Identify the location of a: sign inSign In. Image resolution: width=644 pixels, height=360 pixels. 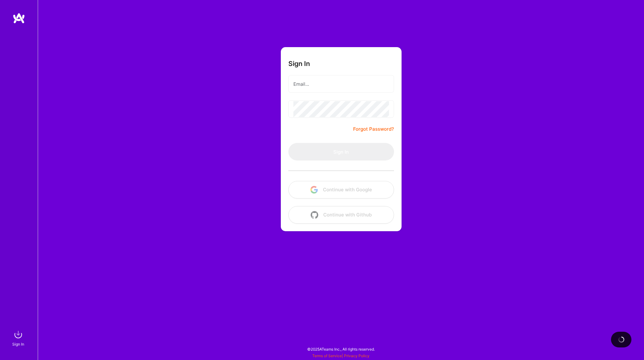
(19, 338).